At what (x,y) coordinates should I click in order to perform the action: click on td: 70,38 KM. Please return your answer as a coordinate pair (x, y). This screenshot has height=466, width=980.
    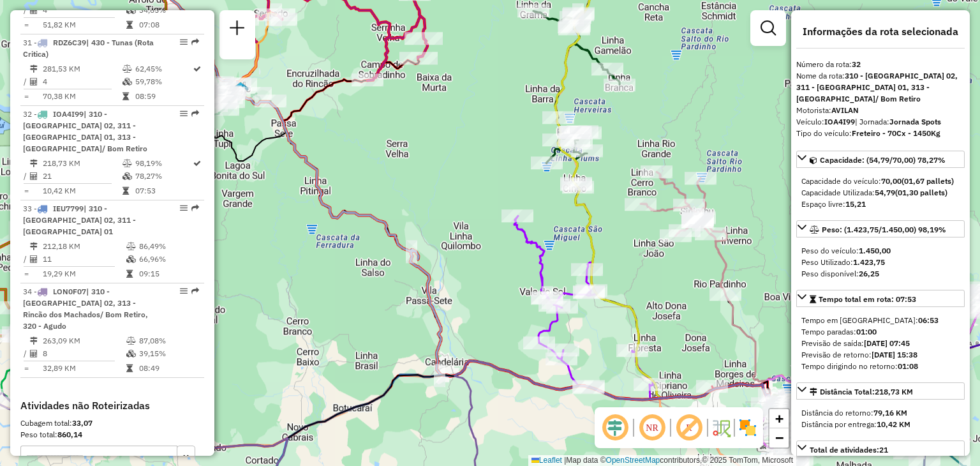
    Looking at the image, I should click on (82, 96).